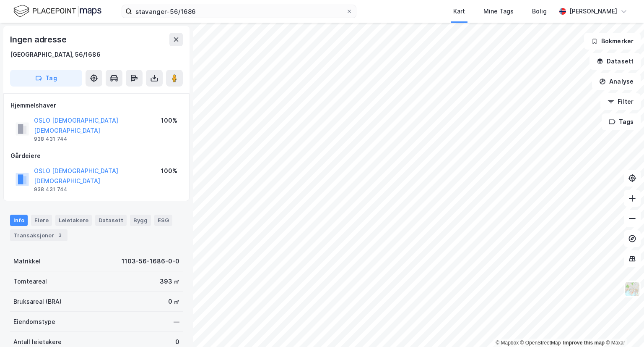 Image resolution: width=644 pixels, height=347 pixels. Describe the element at coordinates (46, 78) in the screenshot. I see `button: Tag` at that location.